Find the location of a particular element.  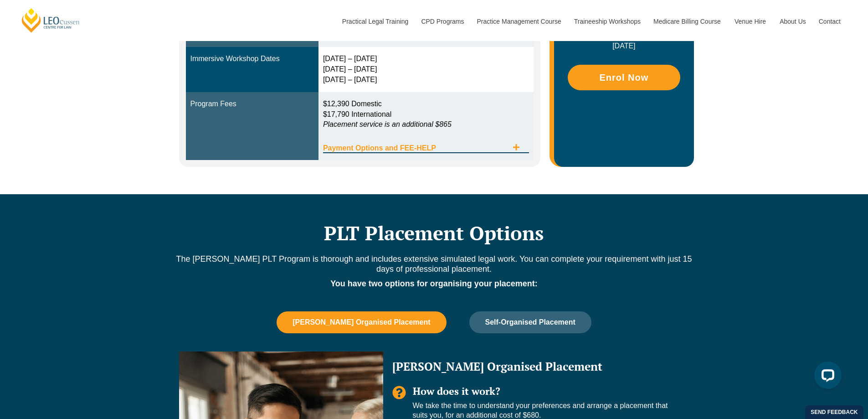

button: Open LiveChat chat widget is located at coordinates (21, 18).